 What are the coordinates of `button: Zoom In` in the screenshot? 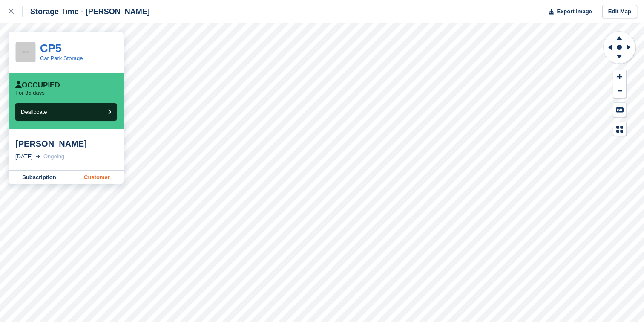 It's located at (620, 77).